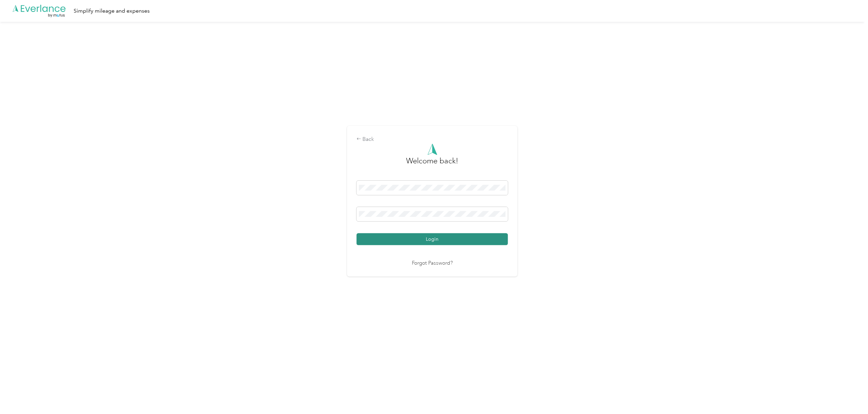 Image resolution: width=868 pixels, height=414 pixels. What do you see at coordinates (111, 11) in the screenshot?
I see `div: Simplify mileage and expenses` at bounding box center [111, 11].